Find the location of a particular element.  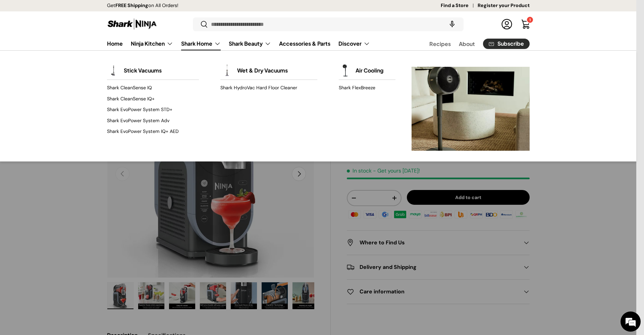

a: Discover is located at coordinates (354, 44).